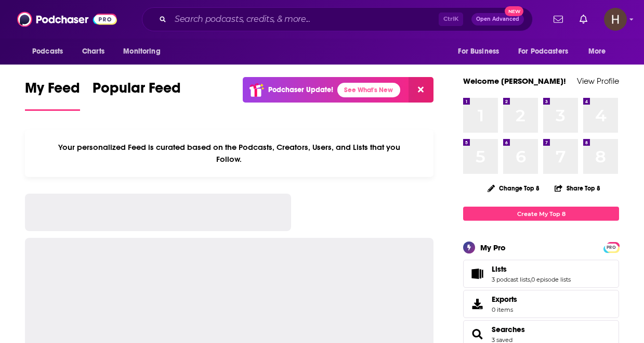  Describe the element at coordinates (141, 51) in the screenshot. I see `span: Monitoring` at that location.